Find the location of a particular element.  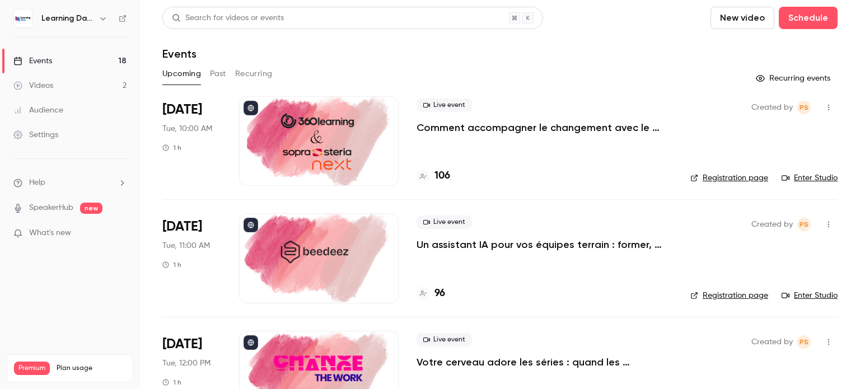

span: What's new is located at coordinates (50, 233).